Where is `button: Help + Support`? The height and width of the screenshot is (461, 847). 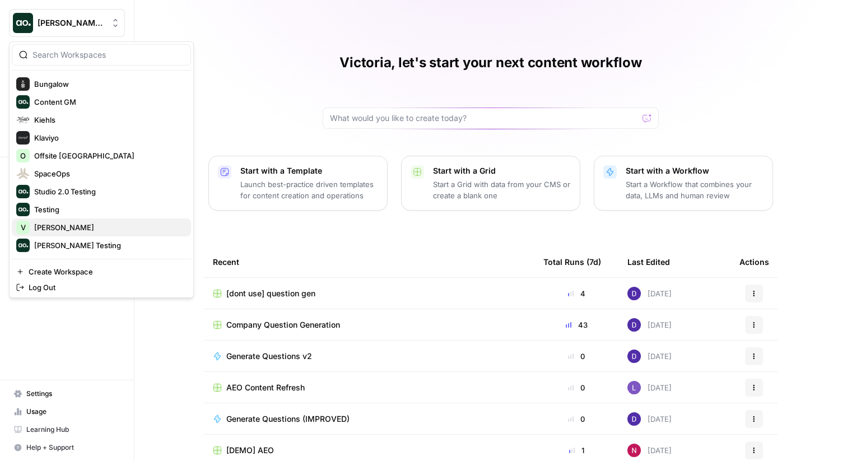
button: Help + Support is located at coordinates (67, 448).